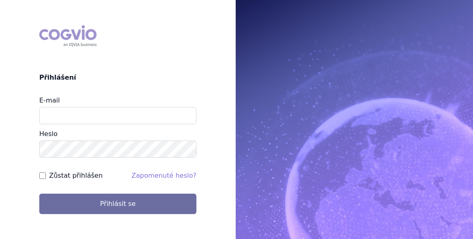  Describe the element at coordinates (118, 204) in the screenshot. I see `button: Přihlásit se` at that location.